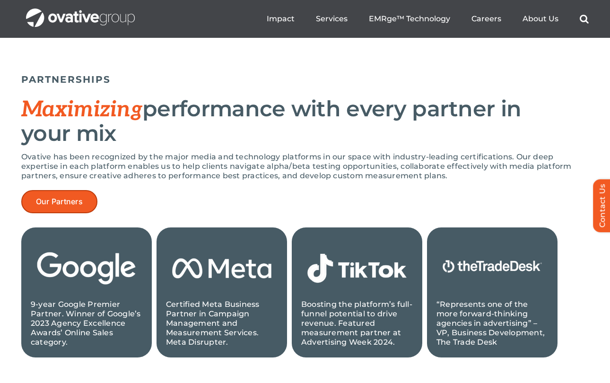  Describe the element at coordinates (492, 323) in the screenshot. I see `p: “Represents one of the more forward-thinking agencies in advertising” – VP, Business Development,...` at that location.